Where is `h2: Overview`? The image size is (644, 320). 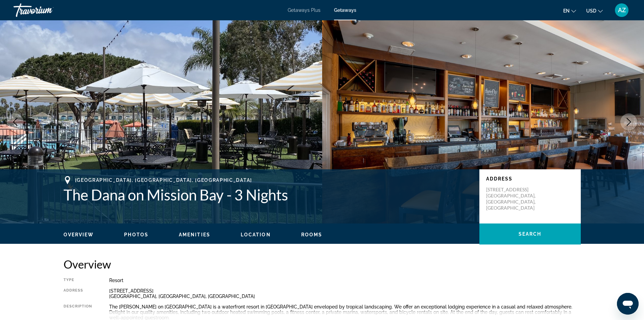 h2: Overview is located at coordinates (322, 264).